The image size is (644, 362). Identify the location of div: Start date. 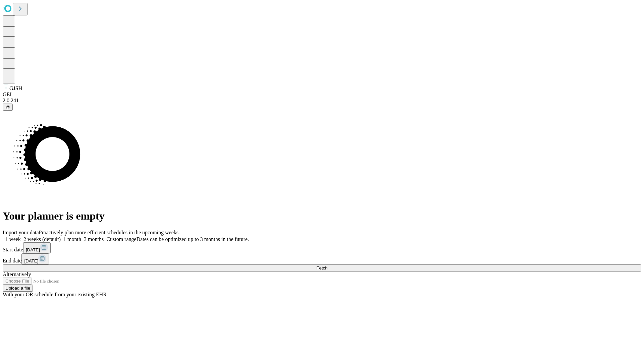
(322, 248).